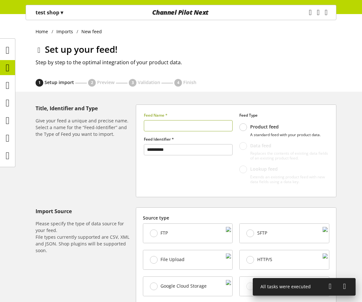 Image resolution: width=362 pixels, height=302 pixels. Describe the element at coordinates (325, 260) in the screenshot. I see `img: cbdcb026b331cf72755dc691680ce42b.svg` at that location.